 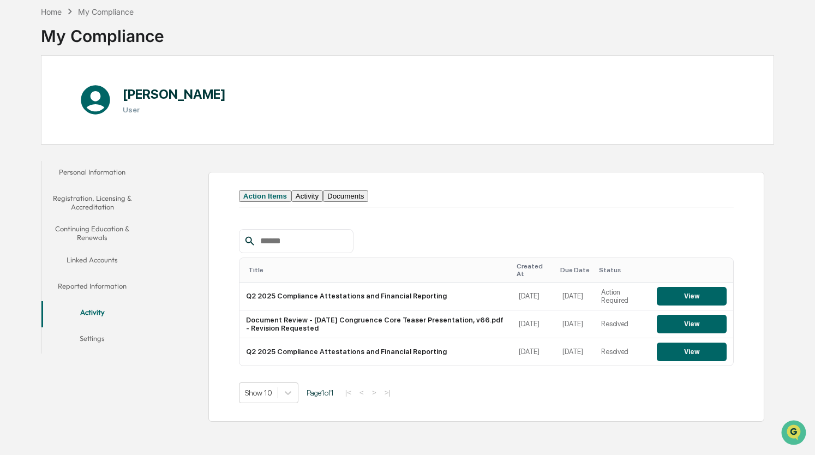 I want to click on div: Home, so click(x=51, y=11).